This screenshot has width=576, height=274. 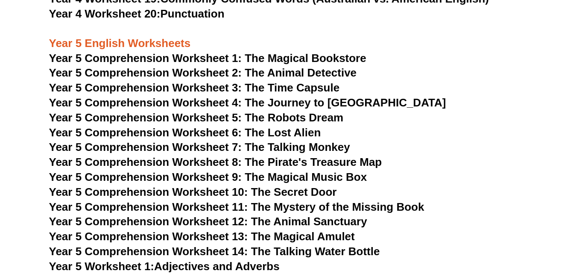 I want to click on span: Year 5 Comprehension Worksheet 12: The Animal Sanctuary, so click(x=208, y=221).